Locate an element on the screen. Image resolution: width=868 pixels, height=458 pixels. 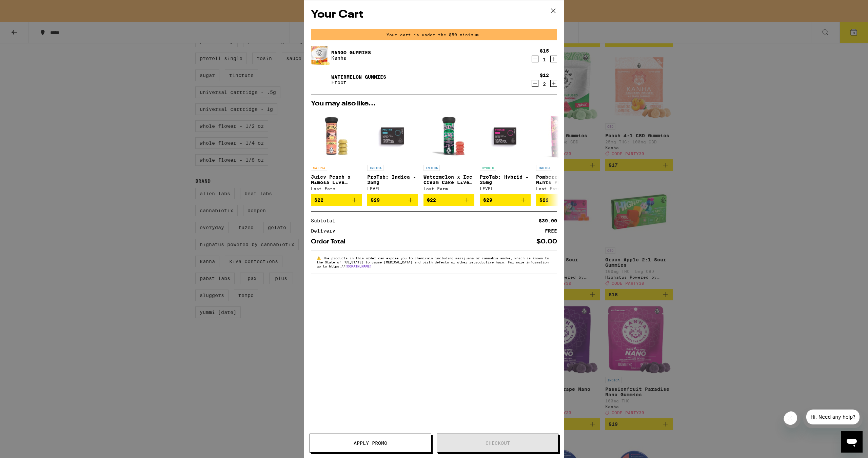
p: SATIVA is located at coordinates (319, 168).